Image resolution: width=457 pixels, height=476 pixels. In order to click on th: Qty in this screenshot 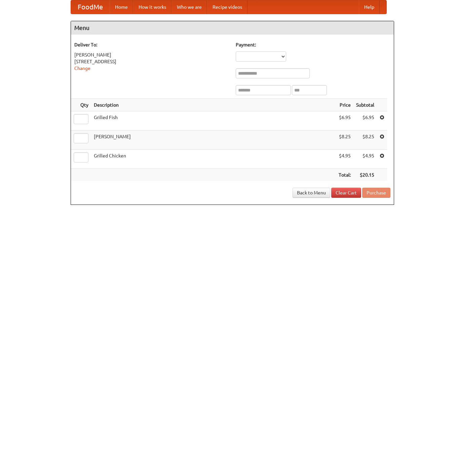, I will do `click(81, 105)`.